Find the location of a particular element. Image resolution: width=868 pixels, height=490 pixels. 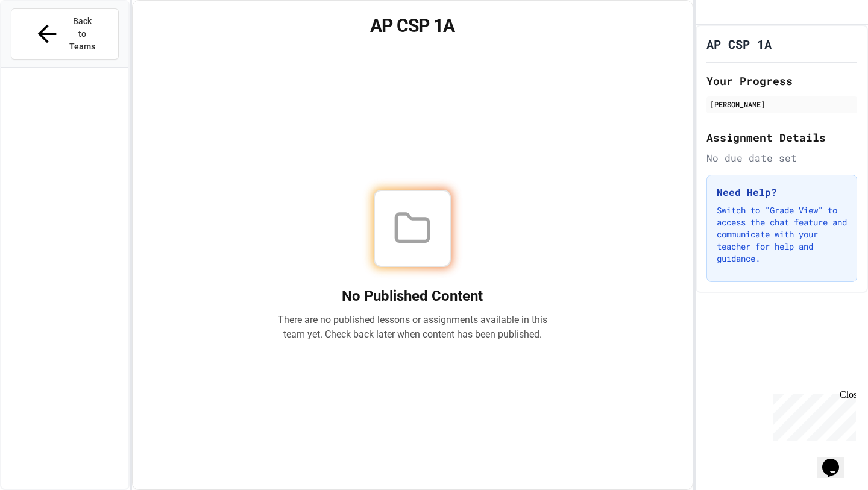

h3: Need Help? is located at coordinates (782, 192).